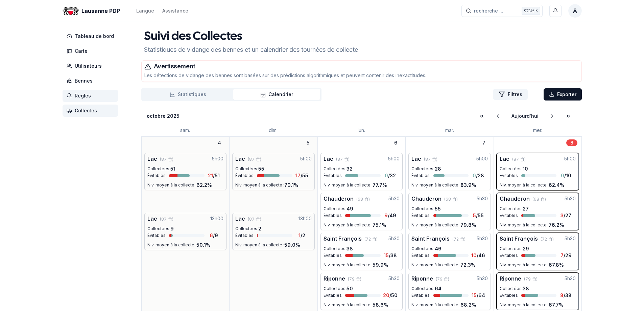  What do you see at coordinates (204, 245) in the screenshot?
I see `div: 50.1%` at bounding box center [204, 245].